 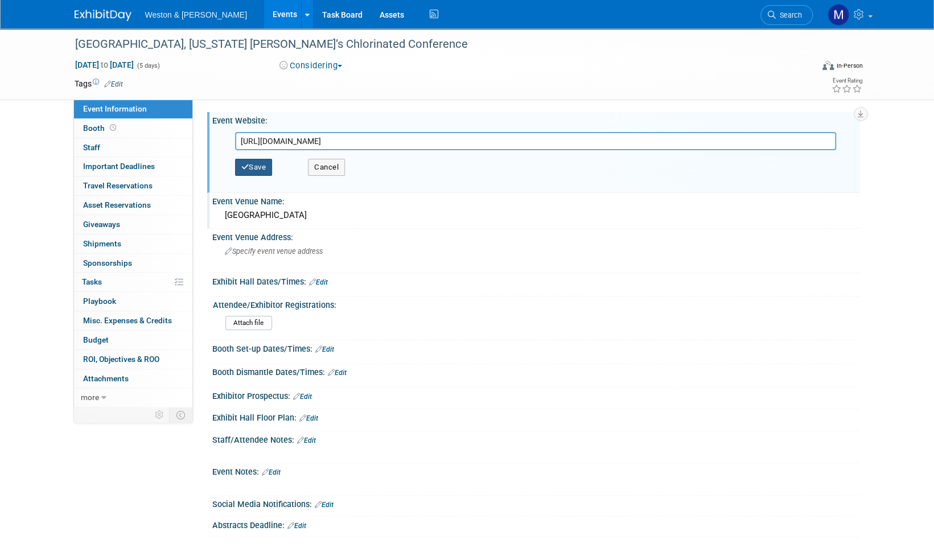 What do you see at coordinates (536, 503) in the screenshot?
I see `div: Social Media Notifications:` at bounding box center [536, 503].